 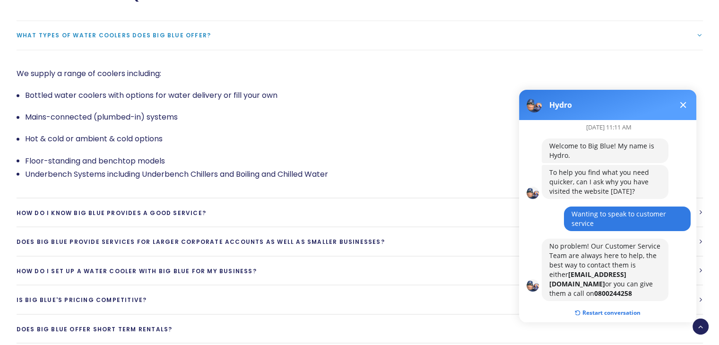 What do you see at coordinates (360, 74) in the screenshot?
I see `p: We supply a range of coolers including:` at bounding box center [360, 74].